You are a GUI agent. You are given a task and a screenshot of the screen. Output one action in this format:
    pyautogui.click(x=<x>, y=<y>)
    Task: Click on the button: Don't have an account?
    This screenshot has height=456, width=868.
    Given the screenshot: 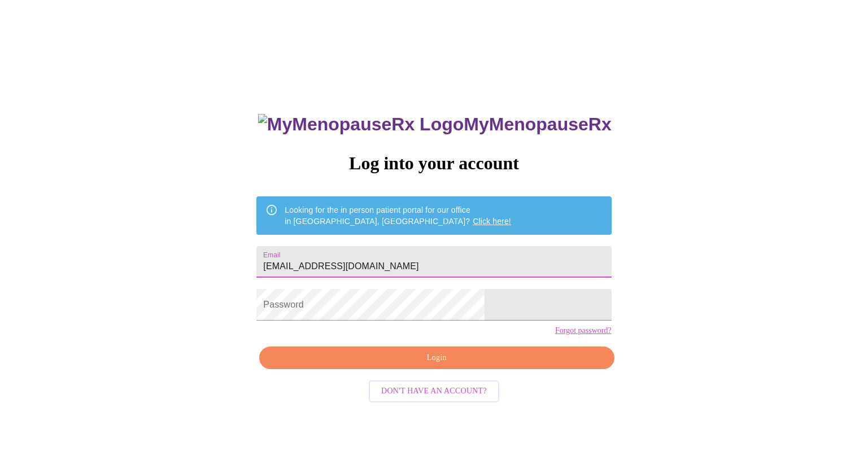 What is the action you would take?
    pyautogui.click(x=434, y=391)
    